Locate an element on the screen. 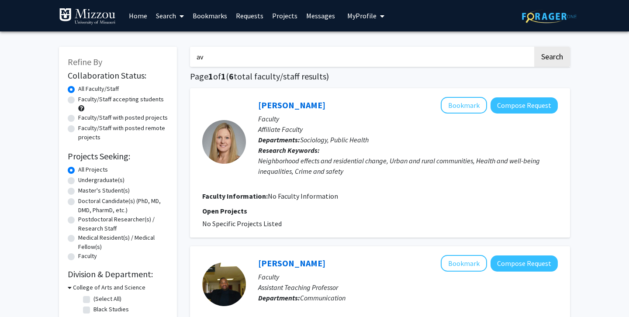 The height and width of the screenshot is (317, 629). span: No Specific Projects Listed is located at coordinates (242, 224).